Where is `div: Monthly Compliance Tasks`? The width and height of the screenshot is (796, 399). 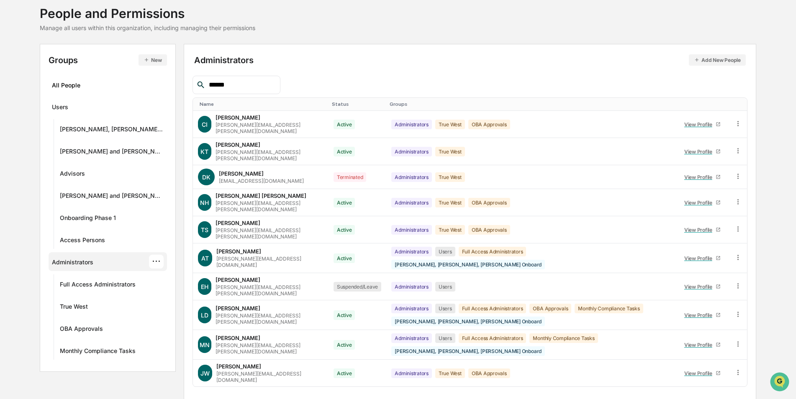
div: Monthly Compliance Tasks is located at coordinates (563, 338).